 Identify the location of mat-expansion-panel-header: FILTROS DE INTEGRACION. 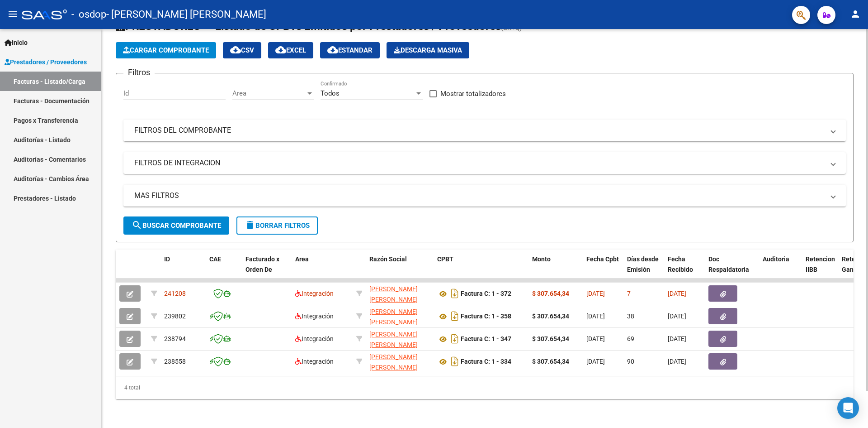
(485, 163).